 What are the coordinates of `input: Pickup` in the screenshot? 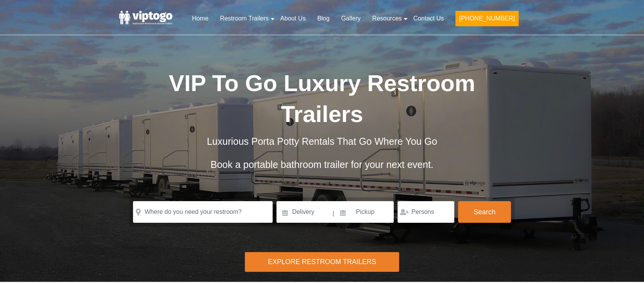 It's located at (364, 212).